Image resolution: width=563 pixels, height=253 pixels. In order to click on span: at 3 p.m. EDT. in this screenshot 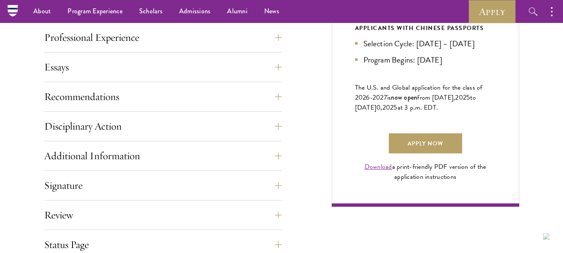, I will do `click(418, 107)`.